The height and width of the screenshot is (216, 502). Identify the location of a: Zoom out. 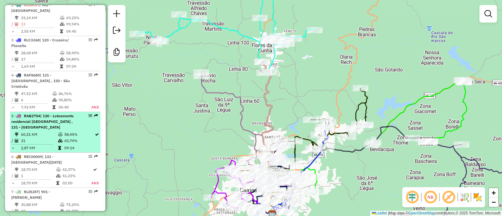
(493, 202).